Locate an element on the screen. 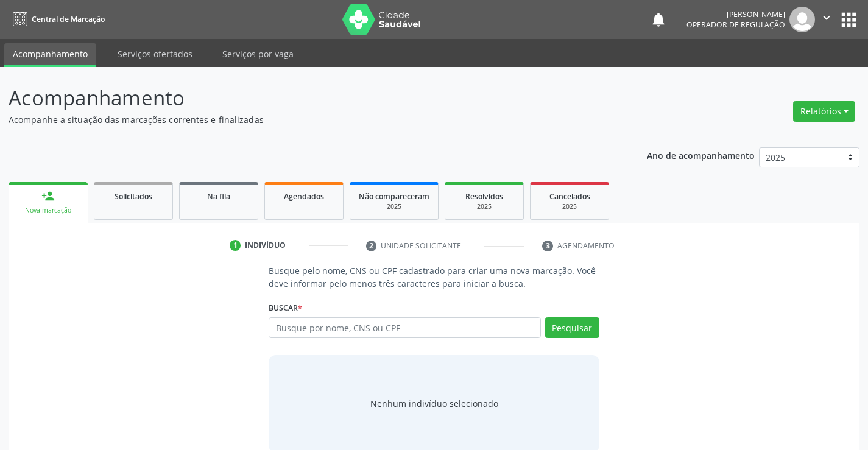  p: Ano de acompanhamento is located at coordinates (701, 155).